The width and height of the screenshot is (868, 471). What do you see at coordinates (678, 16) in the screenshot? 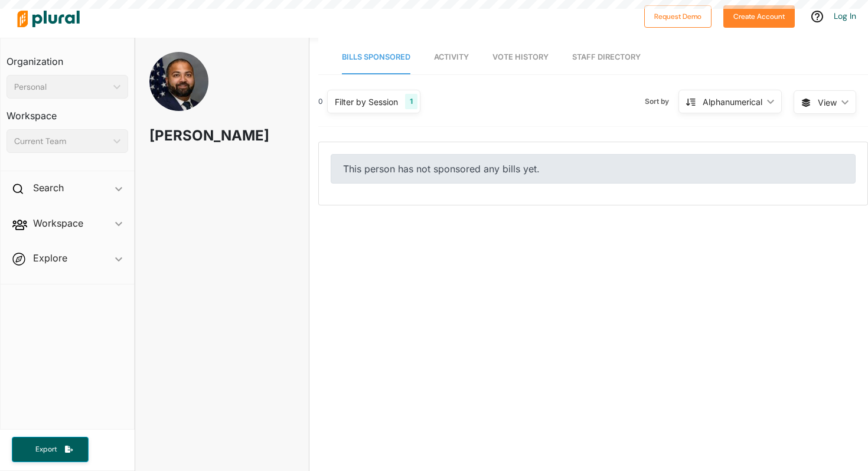
I see `button: Request Demo` at bounding box center [678, 16].